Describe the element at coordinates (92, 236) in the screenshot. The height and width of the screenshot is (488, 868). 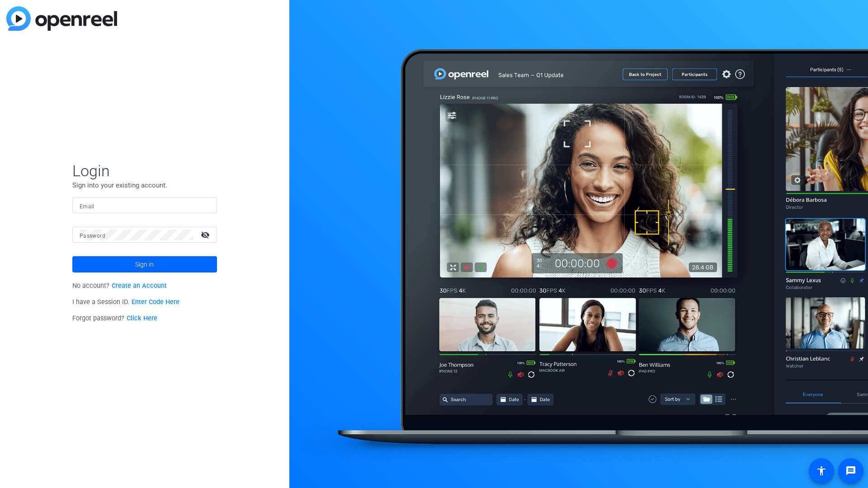
I see `mat-label: Password` at that location.